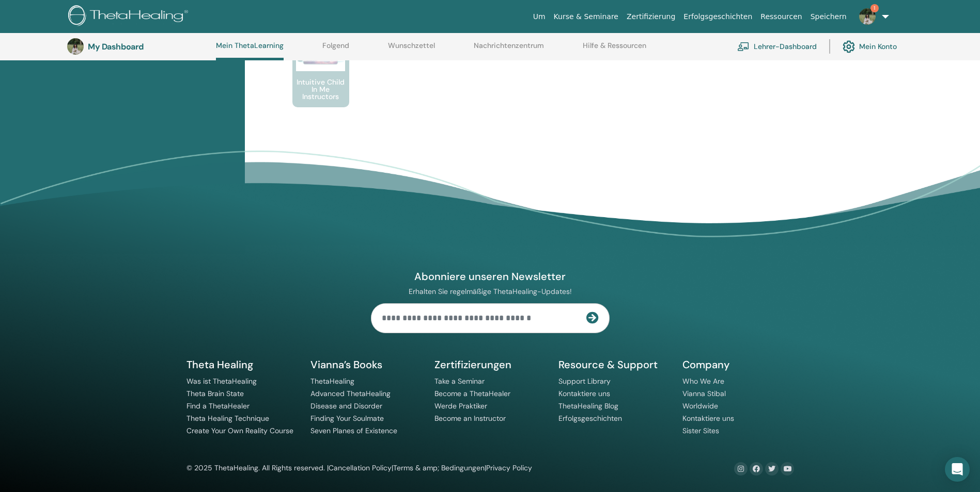  I want to click on a: Cancellation Policy, so click(360, 468).